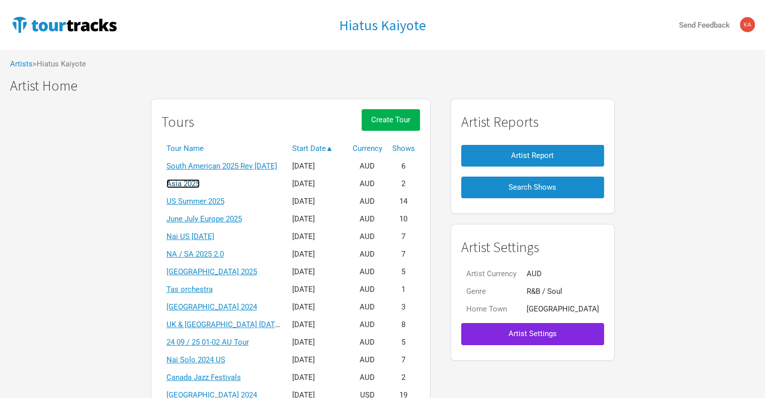  What do you see at coordinates (21, 64) in the screenshot?
I see `a: Artists` at bounding box center [21, 64].